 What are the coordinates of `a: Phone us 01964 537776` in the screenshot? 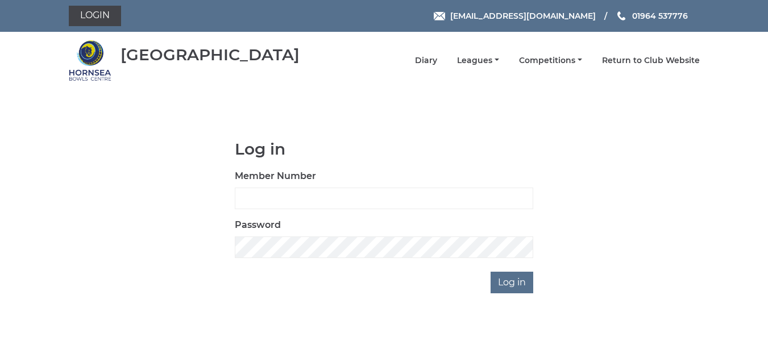 It's located at (651, 16).